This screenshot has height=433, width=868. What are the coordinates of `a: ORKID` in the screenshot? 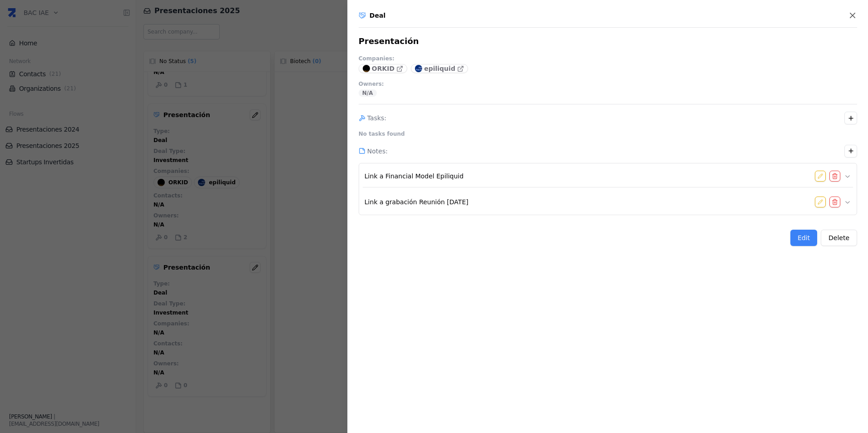 It's located at (383, 69).